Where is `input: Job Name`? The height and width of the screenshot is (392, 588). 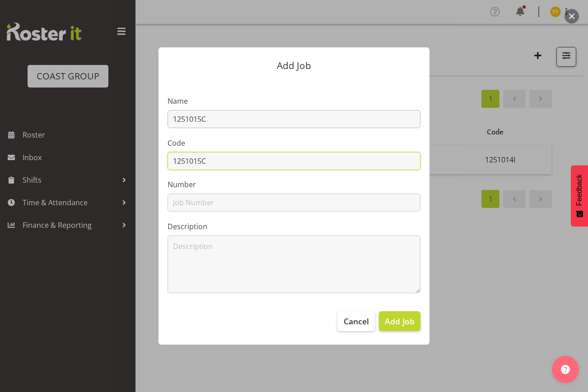
input: Job Name is located at coordinates (294, 119).